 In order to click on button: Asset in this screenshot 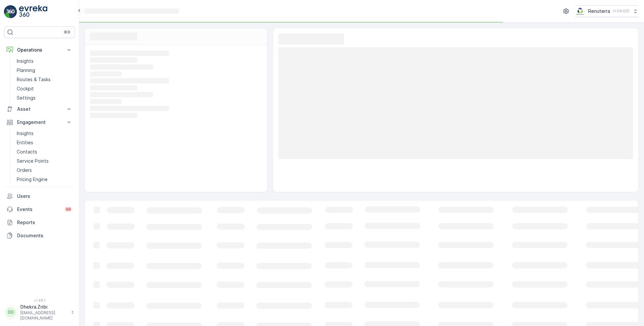, I will do `click(39, 109)`.